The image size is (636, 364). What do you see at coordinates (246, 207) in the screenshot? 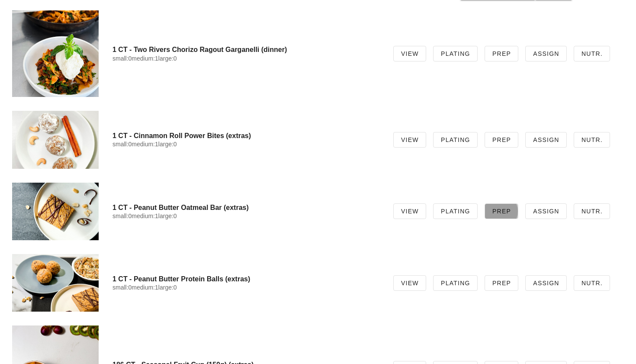
I see `h4: 1 CT - Peanut Butter Oatmeal Bar (extras)` at bounding box center [246, 207].